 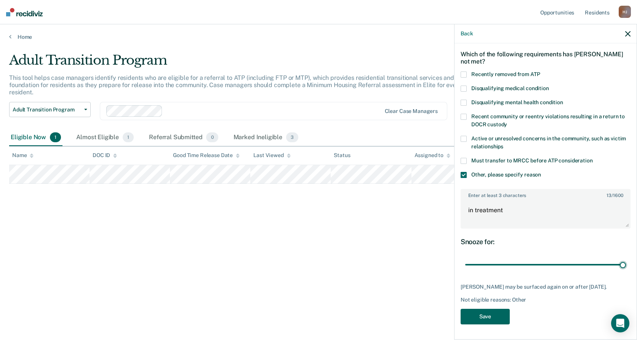 I want to click on div: Good Time Release Date, so click(x=206, y=155).